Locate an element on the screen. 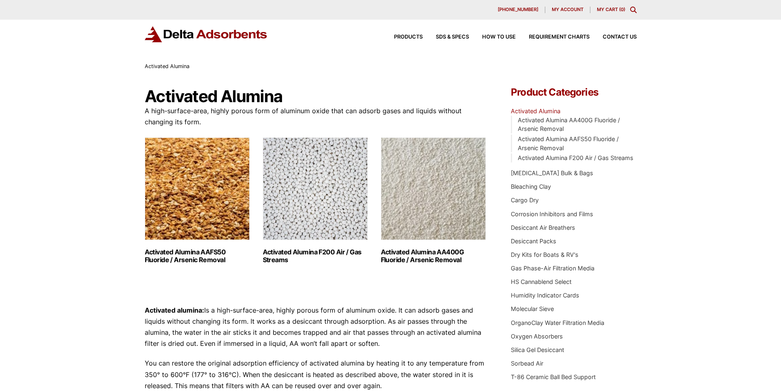  span: SDS & SPECS is located at coordinates (452, 37).